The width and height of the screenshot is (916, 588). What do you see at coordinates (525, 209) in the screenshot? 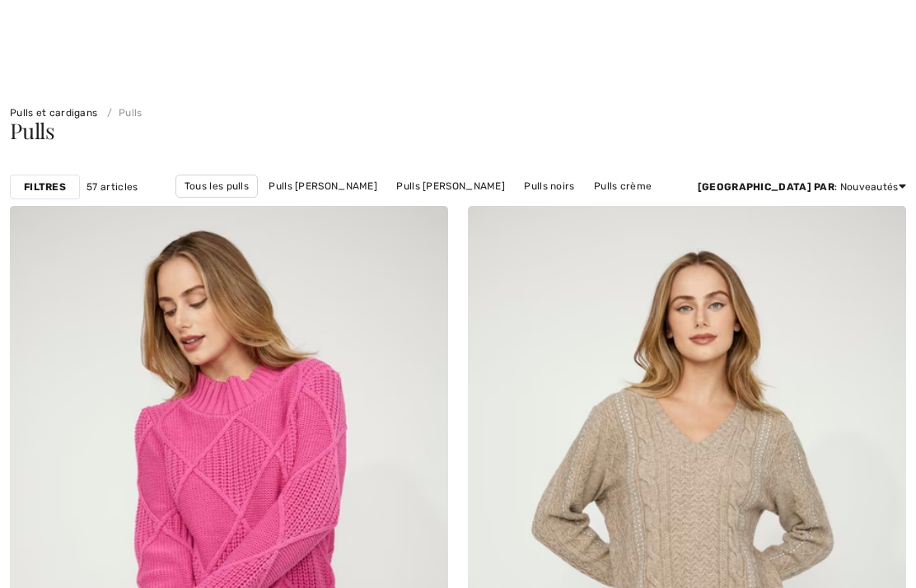
I see `a: À motifs` at bounding box center [525, 209].